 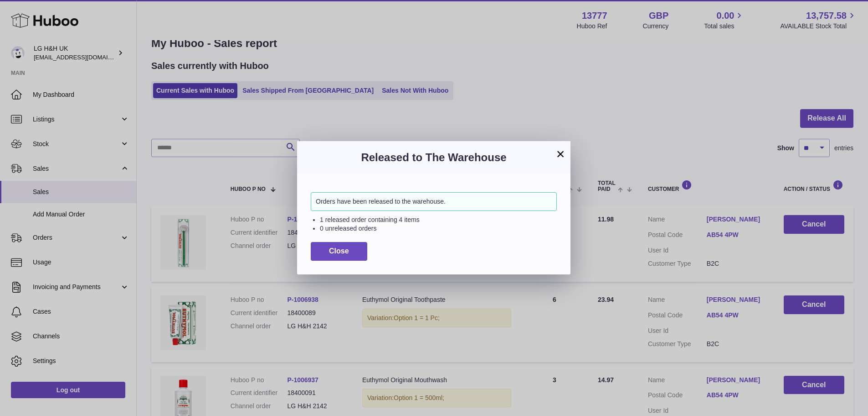 What do you see at coordinates (434, 201) in the screenshot?
I see `div: Orders have been released to the warehouse.` at bounding box center [434, 201].